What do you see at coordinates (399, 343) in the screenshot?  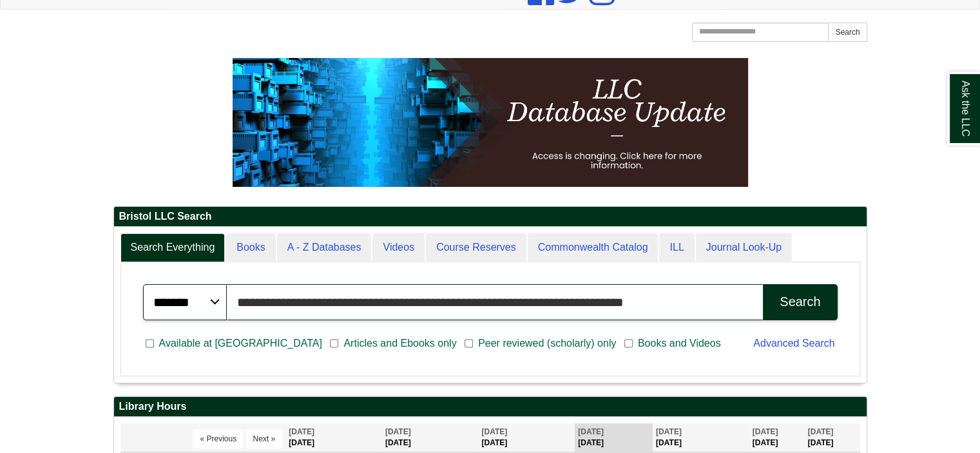 I see `span: Articles and Ebooks only` at bounding box center [399, 343].